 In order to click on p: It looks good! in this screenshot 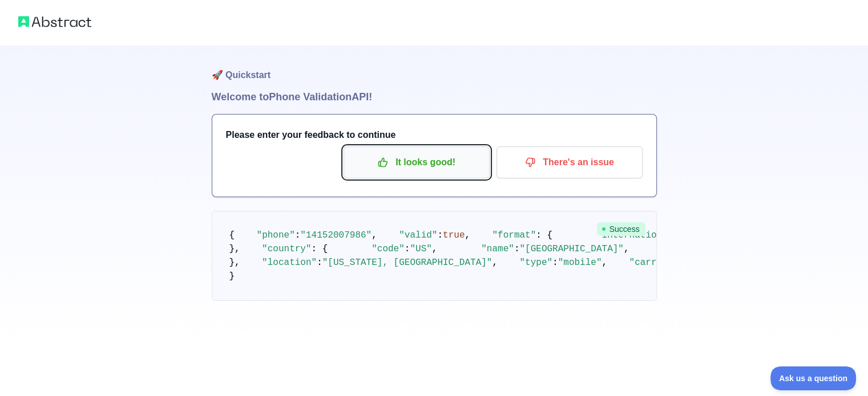, I will do `click(416, 162)`.